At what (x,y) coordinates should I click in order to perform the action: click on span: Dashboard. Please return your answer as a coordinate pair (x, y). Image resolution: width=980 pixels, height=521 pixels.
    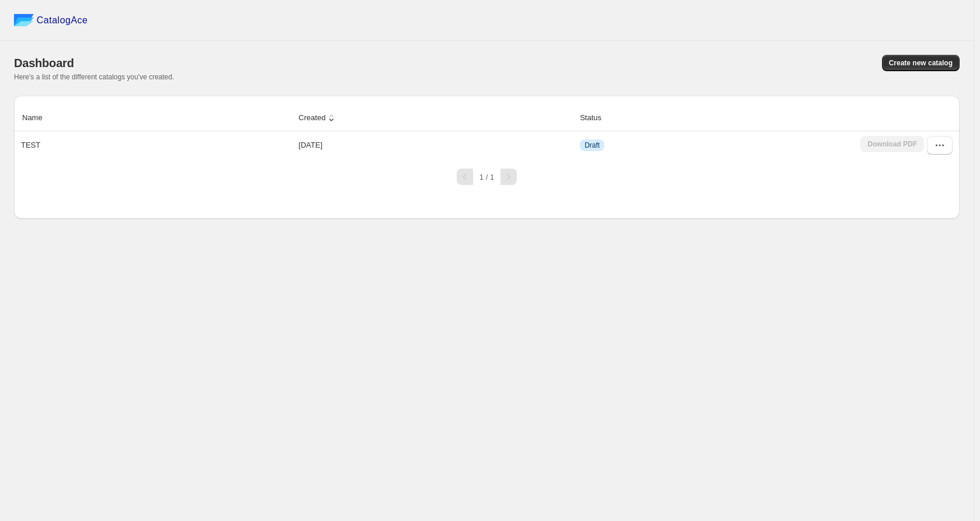
    Looking at the image, I should click on (43, 63).